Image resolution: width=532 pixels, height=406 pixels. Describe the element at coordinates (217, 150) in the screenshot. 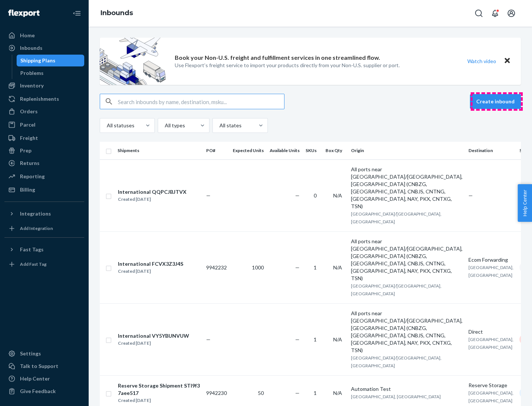

I see `th: PO#` at that location.